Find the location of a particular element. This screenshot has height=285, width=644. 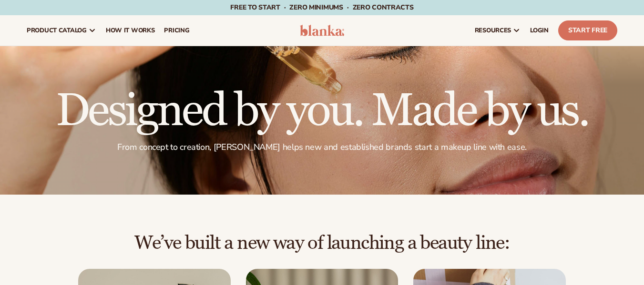

span: product catalog is located at coordinates (57, 30).